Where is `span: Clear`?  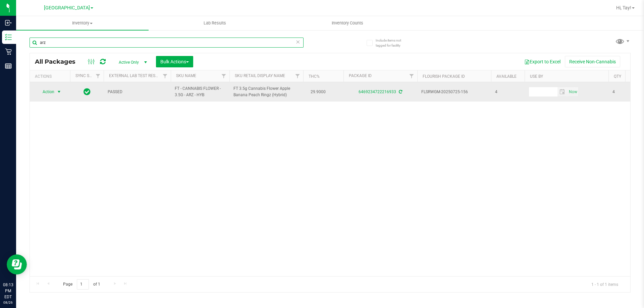 span: Clear is located at coordinates (298, 42).